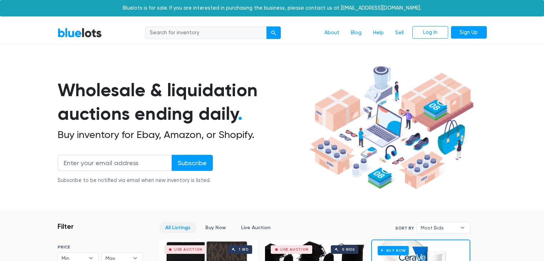  Describe the element at coordinates (80, 33) in the screenshot. I see `a: BlueLots` at that location.